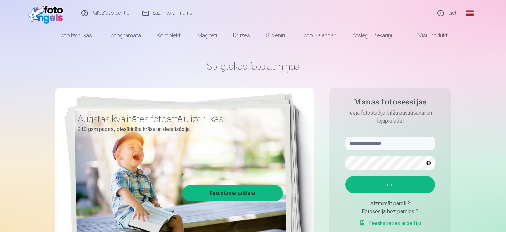  Describe the element at coordinates (390, 103) in the screenshot. I see `h4: Manas fotosessijas` at that location.